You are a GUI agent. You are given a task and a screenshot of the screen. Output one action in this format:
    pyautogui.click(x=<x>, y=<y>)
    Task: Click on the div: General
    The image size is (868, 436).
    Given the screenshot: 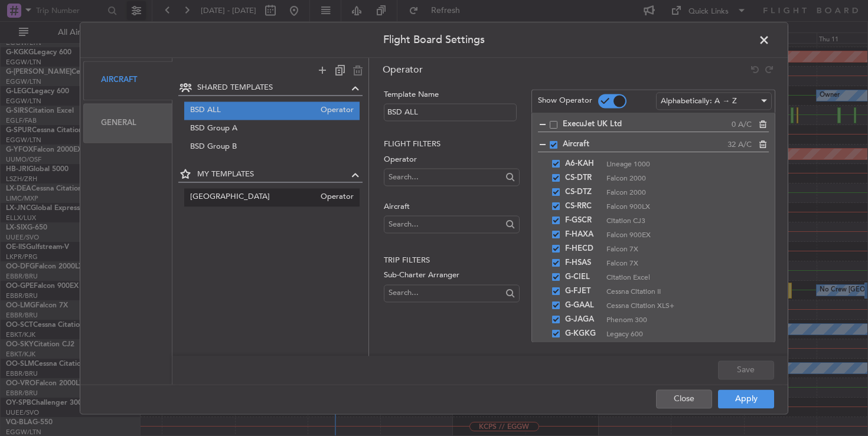 What is the action you would take?
    pyautogui.click(x=127, y=123)
    